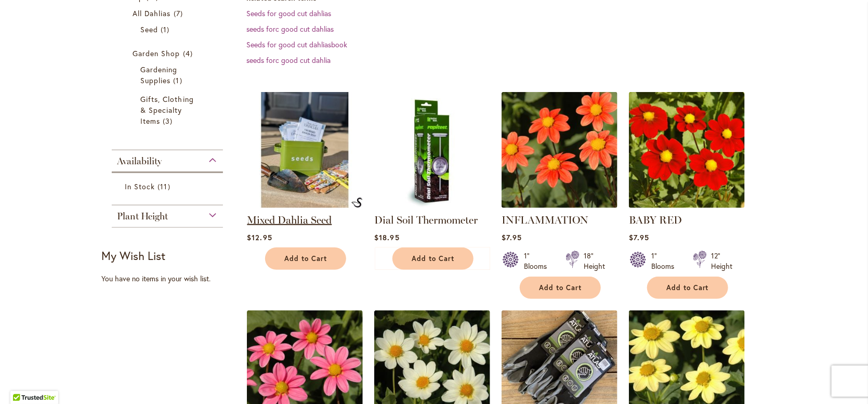 The height and width of the screenshot is (404, 868). Describe the element at coordinates (169, 110) in the screenshot. I see `a: Gifts, Clothing &amp; Specialty Items` at that location.